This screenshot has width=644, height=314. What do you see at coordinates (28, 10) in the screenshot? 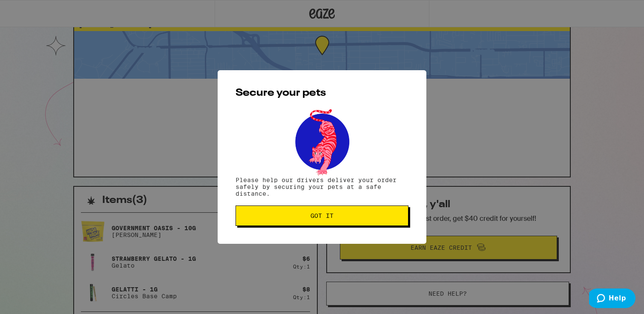
I see `span: Help` at bounding box center [28, 10].